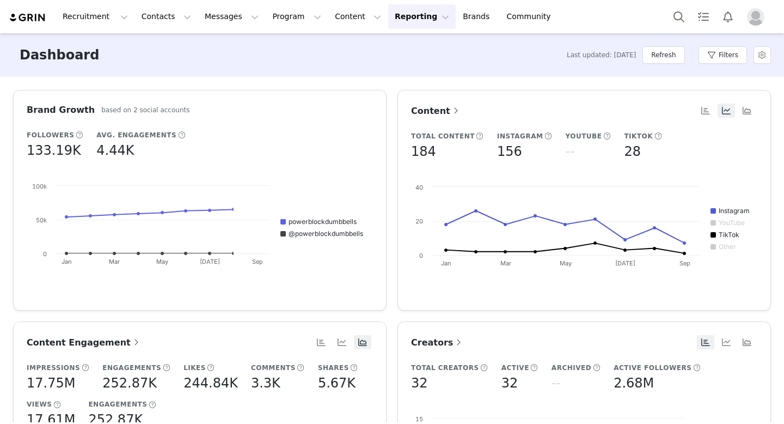 This screenshot has height=424, width=784. Describe the element at coordinates (53, 367) in the screenshot. I see `h5: Impressions` at that location.